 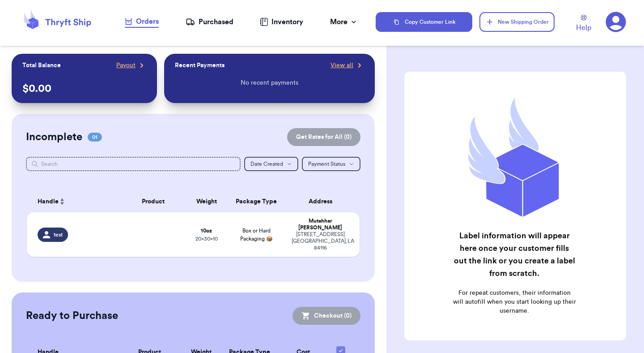 I want to click on div: Inventory, so click(x=281, y=22).